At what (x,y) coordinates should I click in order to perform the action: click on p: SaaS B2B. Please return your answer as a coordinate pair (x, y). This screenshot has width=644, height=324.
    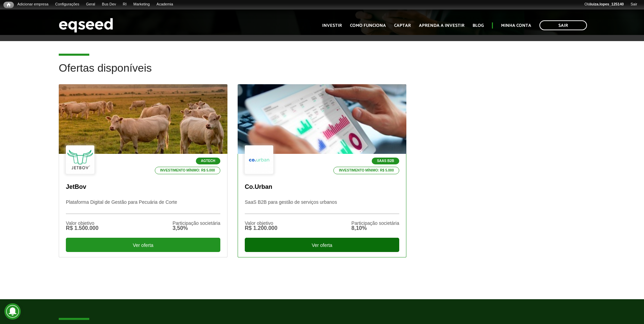
    Looking at the image, I should click on (385, 161).